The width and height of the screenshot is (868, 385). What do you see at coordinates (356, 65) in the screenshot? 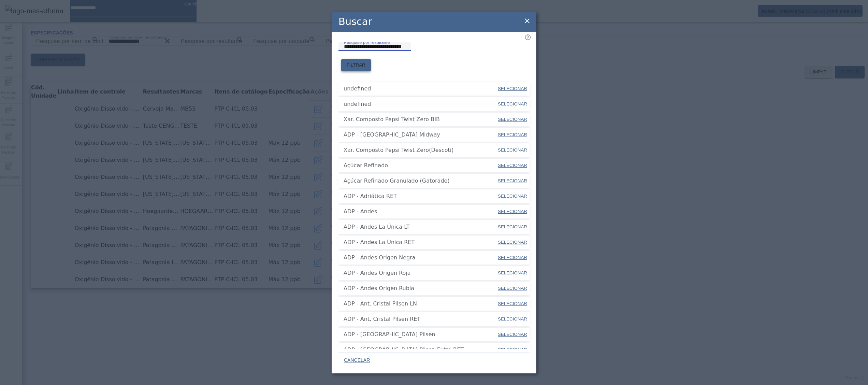
I see `button: FILTRAR` at bounding box center [356, 65].